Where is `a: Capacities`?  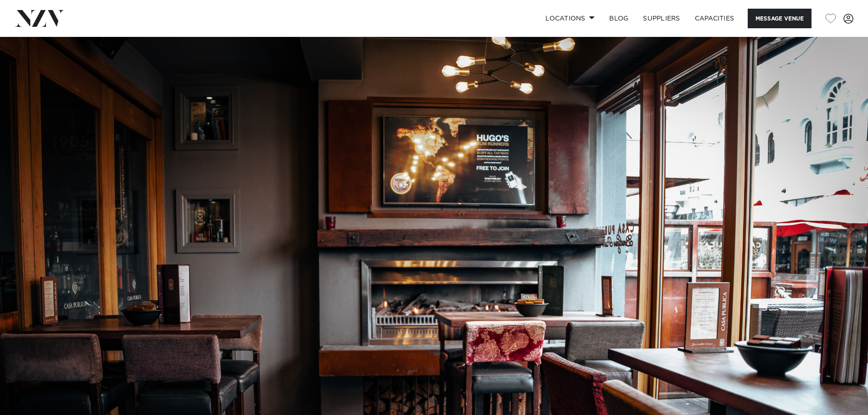
a: Capacities is located at coordinates (715, 18).